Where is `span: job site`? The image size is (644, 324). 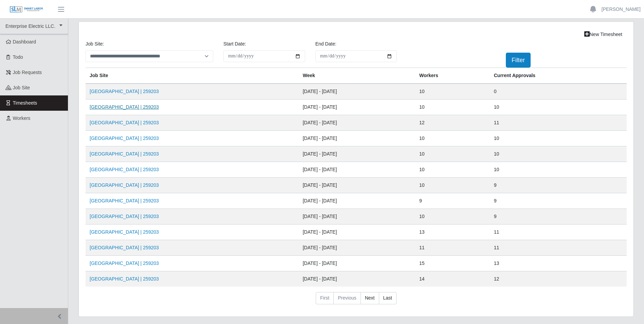 span: job site is located at coordinates (21, 88).